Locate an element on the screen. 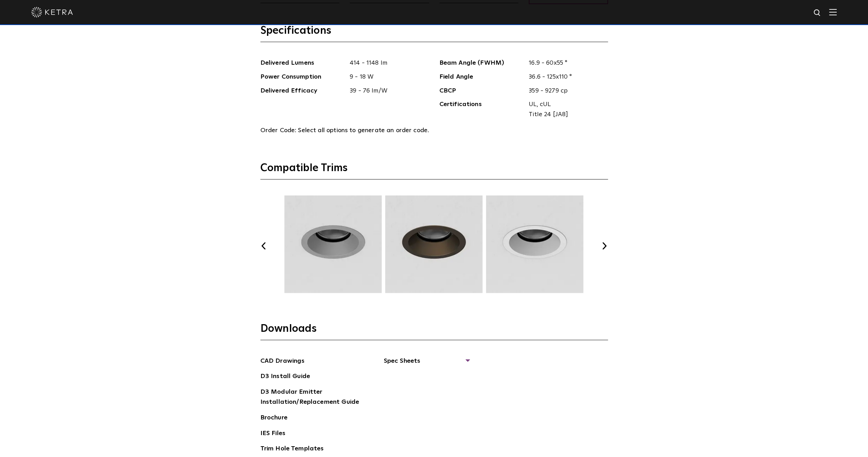 This screenshot has height=457, width=868. h3: Specifications is located at coordinates (434, 33).